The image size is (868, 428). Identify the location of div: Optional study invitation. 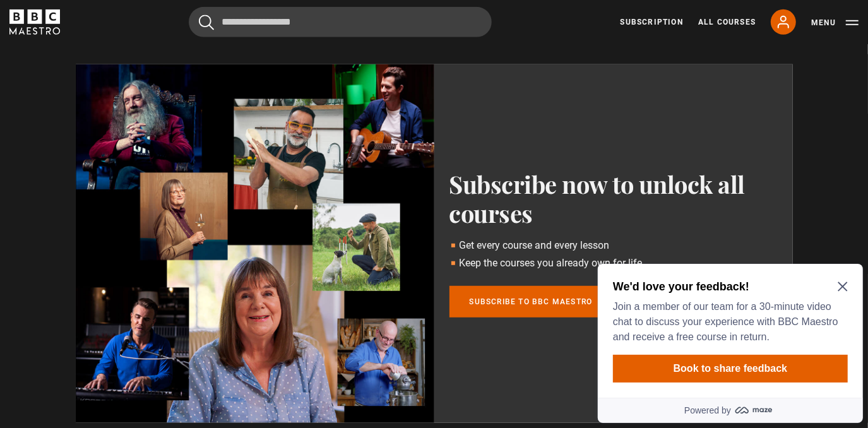
(138, 84).